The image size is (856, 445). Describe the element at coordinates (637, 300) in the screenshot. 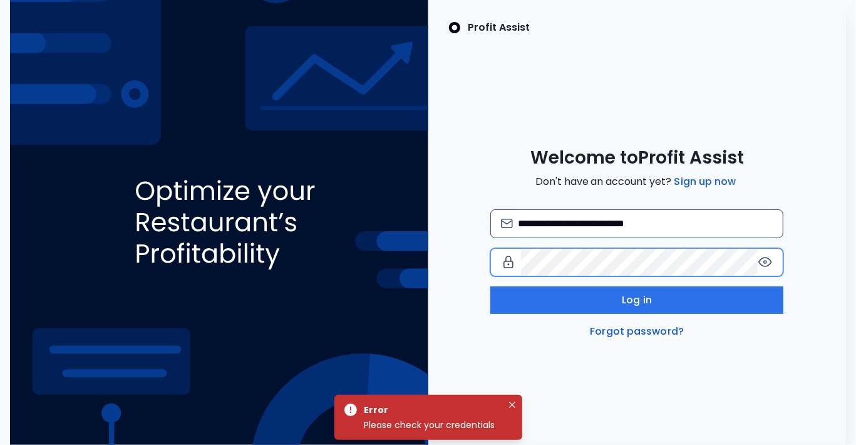

I see `button: Log in` at that location.